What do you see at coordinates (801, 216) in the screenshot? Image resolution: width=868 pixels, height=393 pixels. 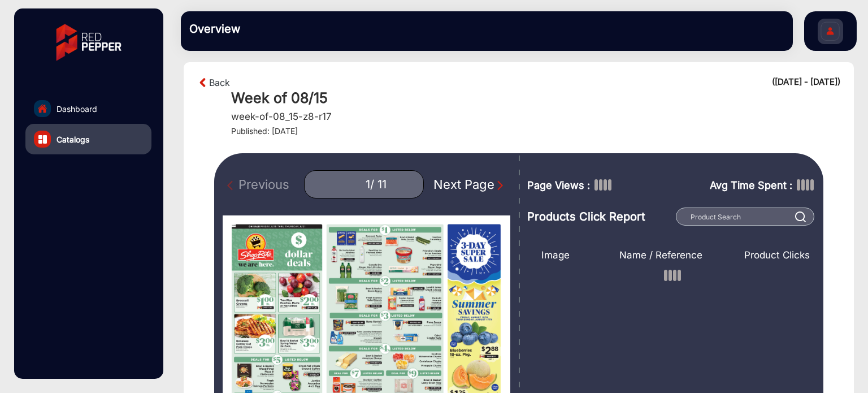 I see `img: prodSearch%20_white.svg` at bounding box center [801, 216].